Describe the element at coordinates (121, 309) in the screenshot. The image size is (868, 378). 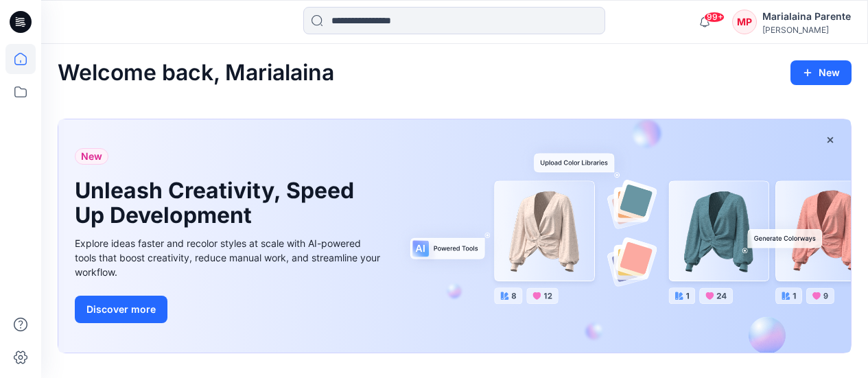
I see `button: Discover more` at that location.